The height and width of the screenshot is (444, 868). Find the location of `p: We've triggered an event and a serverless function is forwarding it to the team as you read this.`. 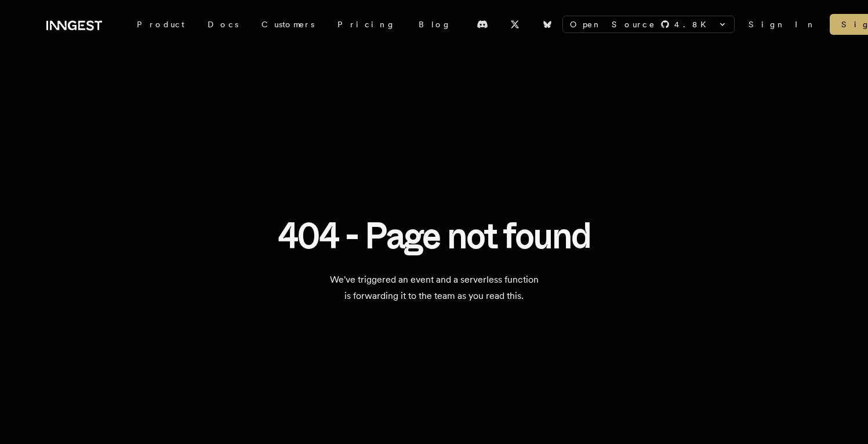

p: We've triggered an event and a serverless function is forwarding it to the team as you read this. is located at coordinates (434, 288).